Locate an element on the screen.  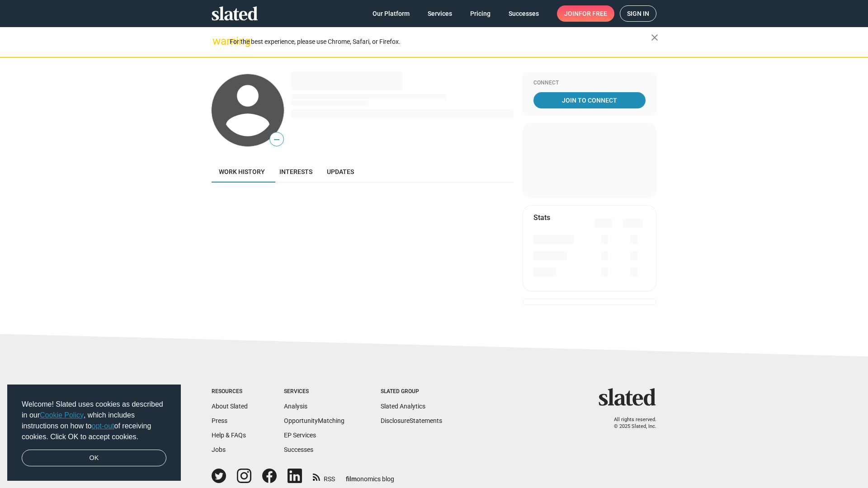
span: for free is located at coordinates (593, 13).